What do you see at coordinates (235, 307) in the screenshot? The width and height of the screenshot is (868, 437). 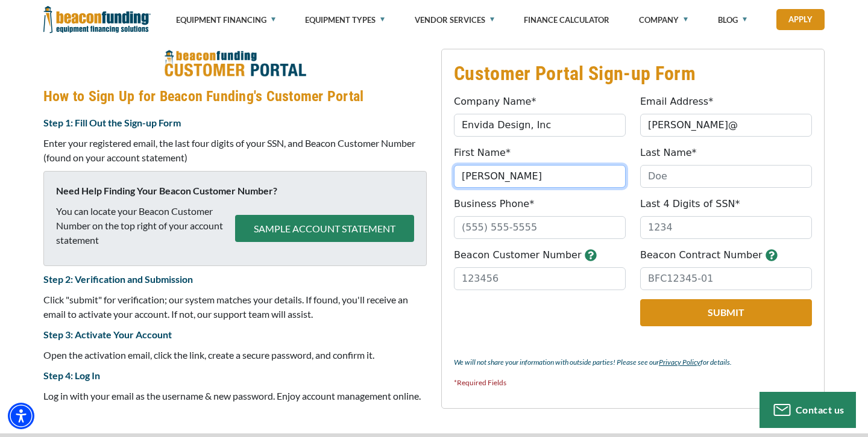 I see `p: Click "submit" for verification; our system matches your details. If found, you'll receive an ema...` at bounding box center [235, 307].